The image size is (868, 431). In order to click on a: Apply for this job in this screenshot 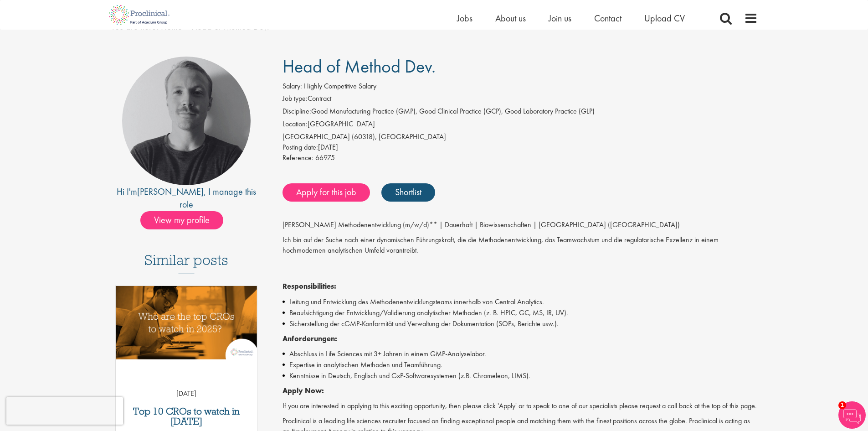, I will do `click(326, 192)`.